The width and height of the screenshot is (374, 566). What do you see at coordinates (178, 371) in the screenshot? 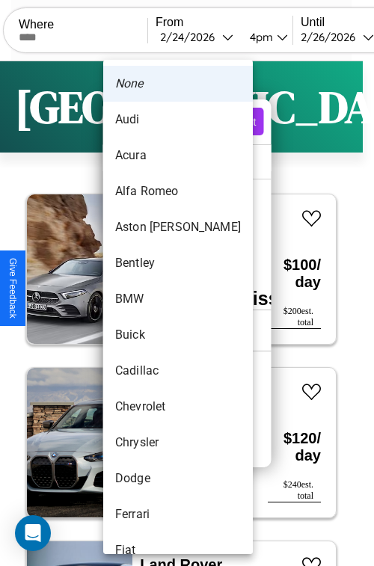
I see `li: Cadillac` at bounding box center [178, 371].